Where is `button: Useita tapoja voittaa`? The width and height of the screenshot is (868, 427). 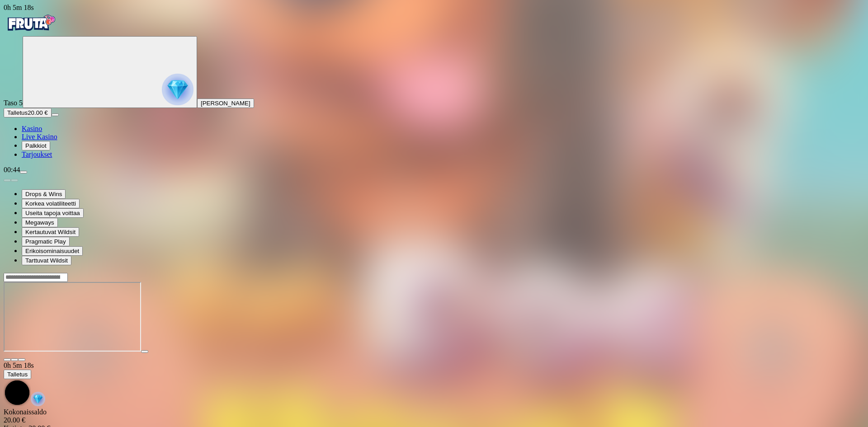 button: Useita tapoja voittaa is located at coordinates (52, 213).